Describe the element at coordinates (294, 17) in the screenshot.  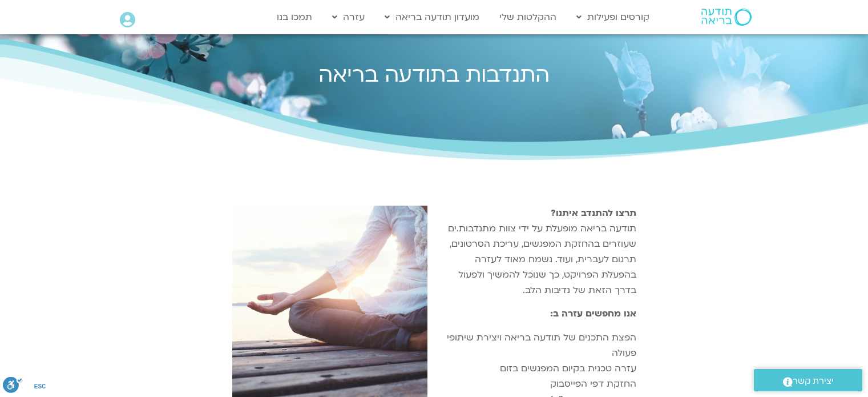
I see `a: תמכו בנו` at that location.